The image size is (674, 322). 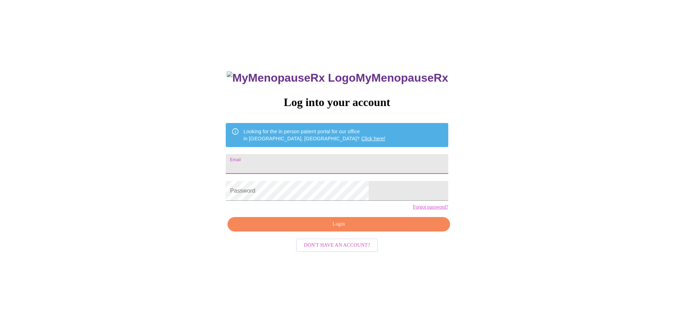 What do you see at coordinates (373, 139) in the screenshot?
I see `a: Click here!` at bounding box center [373, 139].